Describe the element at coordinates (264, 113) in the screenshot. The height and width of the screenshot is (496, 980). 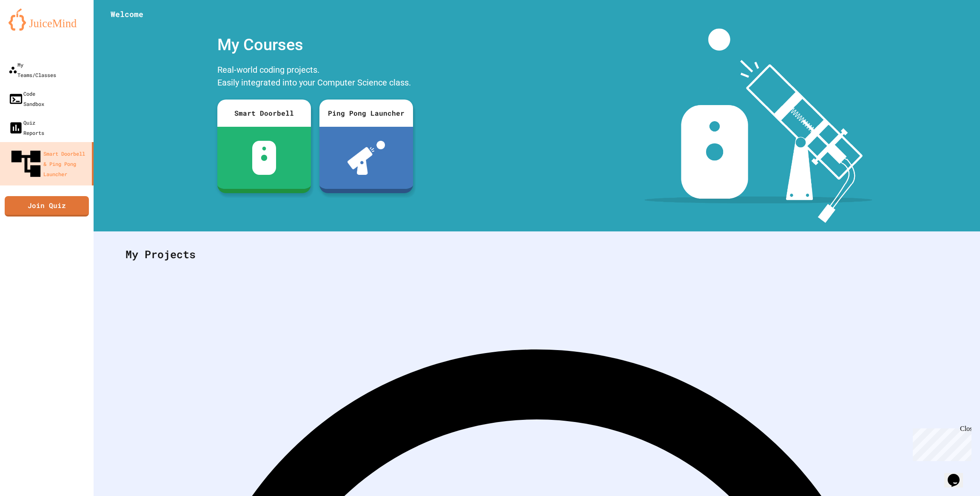
I see `div: Smart Doorbell` at that location.